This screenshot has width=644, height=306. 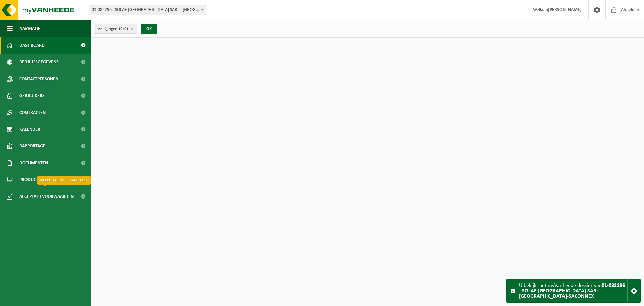 What do you see at coordinates (34, 163) in the screenshot?
I see `span: Documenten` at bounding box center [34, 163].